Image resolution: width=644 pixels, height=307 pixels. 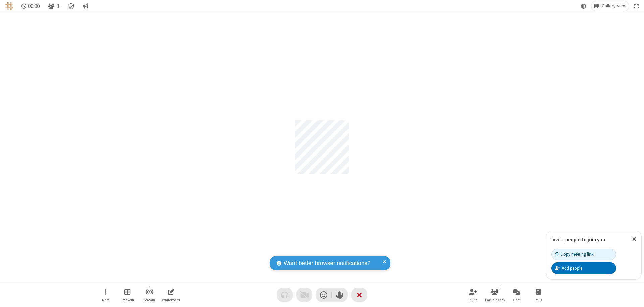 I want to click on button: Start streaming, so click(x=150, y=294).